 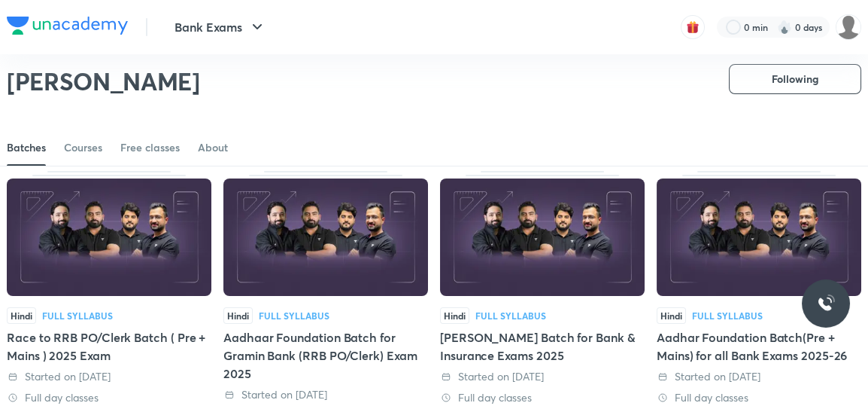 I want to click on div: Started on 27 Aug 2025, so click(x=543, y=377).